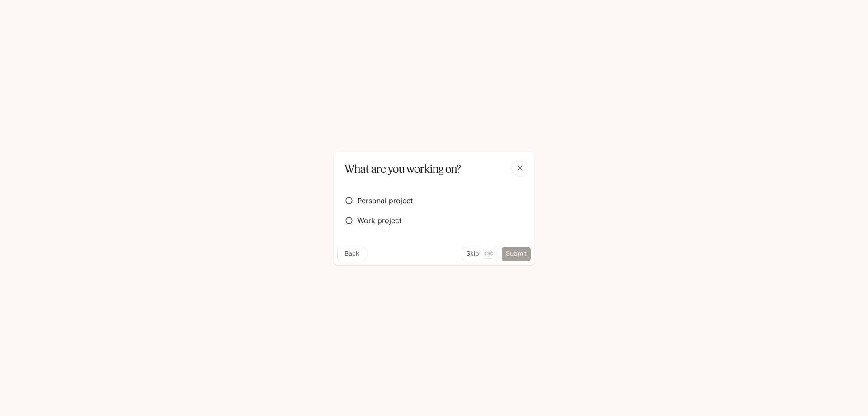 The image size is (868, 416). Describe the element at coordinates (385, 201) in the screenshot. I see `span: Personal project` at that location.